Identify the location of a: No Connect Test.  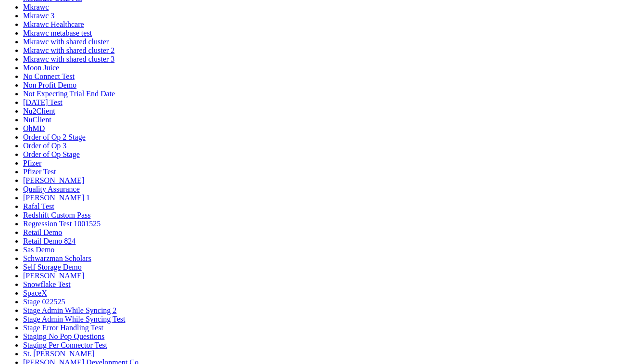
(49, 76).